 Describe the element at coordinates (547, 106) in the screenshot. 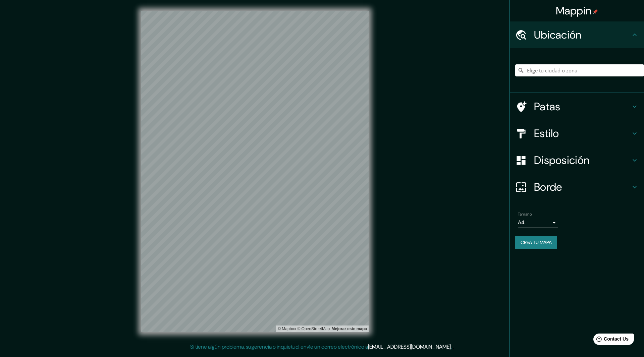

I see `font: Patas` at that location.